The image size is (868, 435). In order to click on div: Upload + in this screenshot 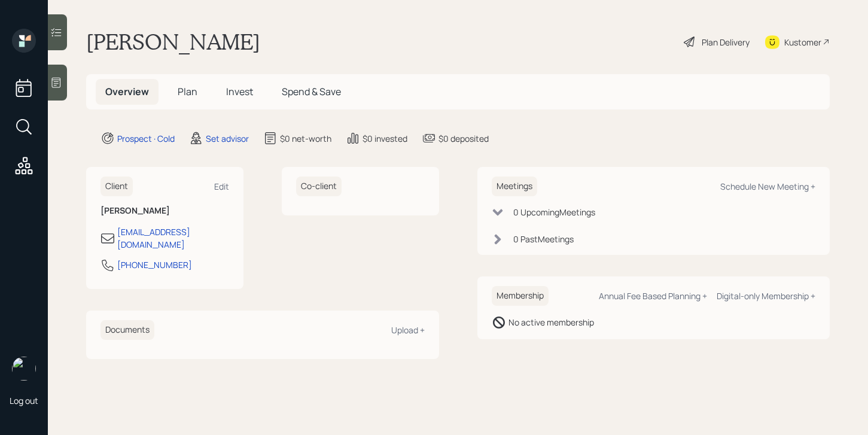, I will do `click(408, 330)`.